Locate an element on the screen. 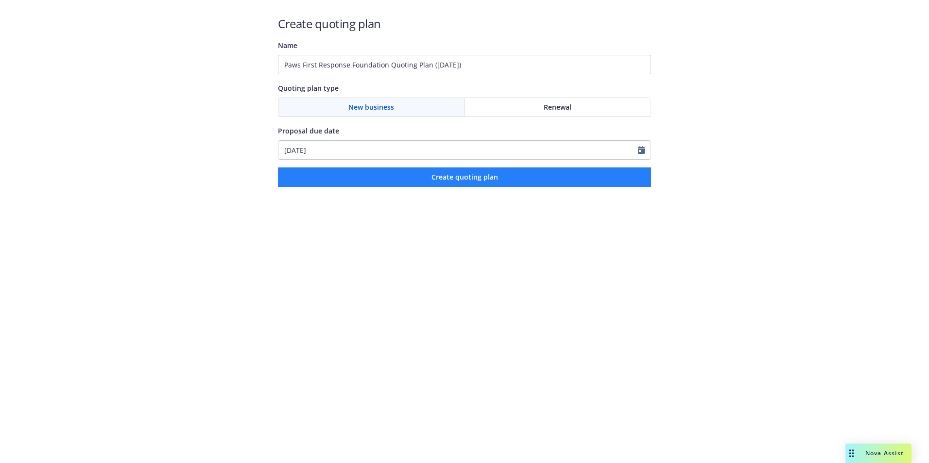  span: Create quoting plan is located at coordinates (464, 177).